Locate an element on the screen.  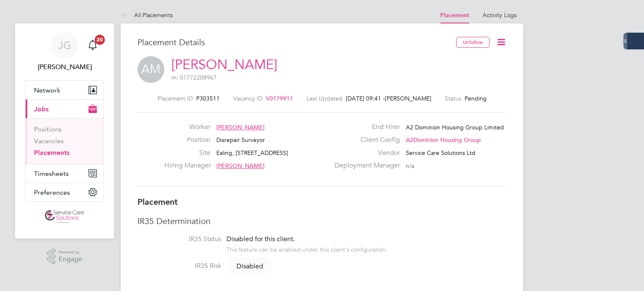
label: IR35 Status is located at coordinates (179, 239).